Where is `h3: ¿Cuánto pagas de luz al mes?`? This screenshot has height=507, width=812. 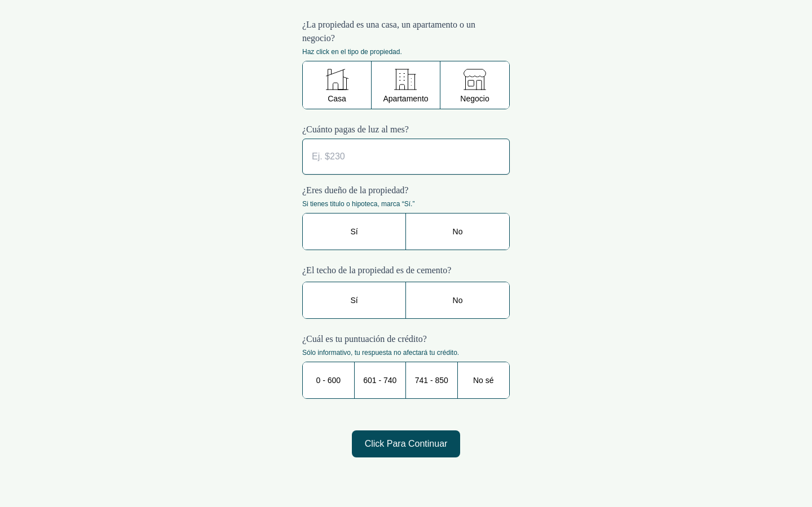 h3: ¿Cuánto pagas de luz al mes? is located at coordinates (406, 130).